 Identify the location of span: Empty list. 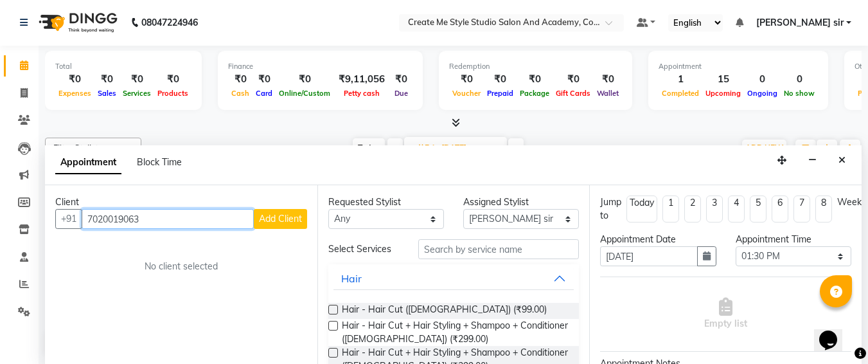
(725, 314).